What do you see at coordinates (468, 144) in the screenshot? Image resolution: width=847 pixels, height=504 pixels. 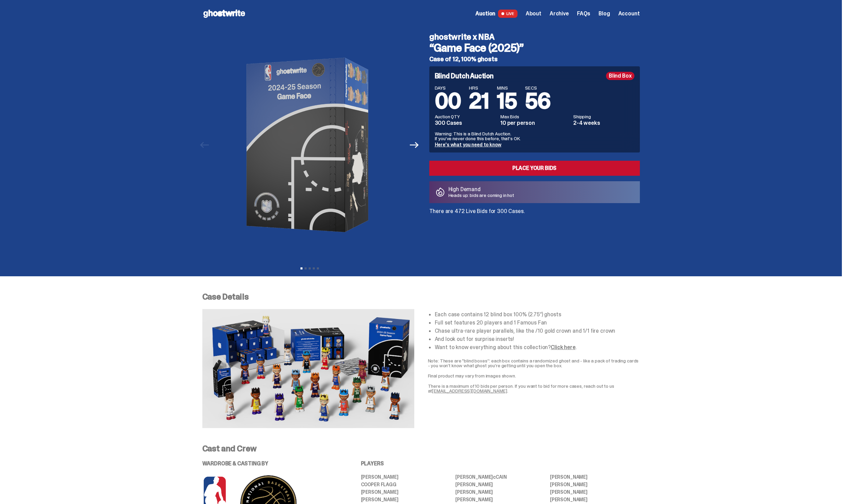 I see `a: Here's what you need to know` at bounding box center [468, 144].